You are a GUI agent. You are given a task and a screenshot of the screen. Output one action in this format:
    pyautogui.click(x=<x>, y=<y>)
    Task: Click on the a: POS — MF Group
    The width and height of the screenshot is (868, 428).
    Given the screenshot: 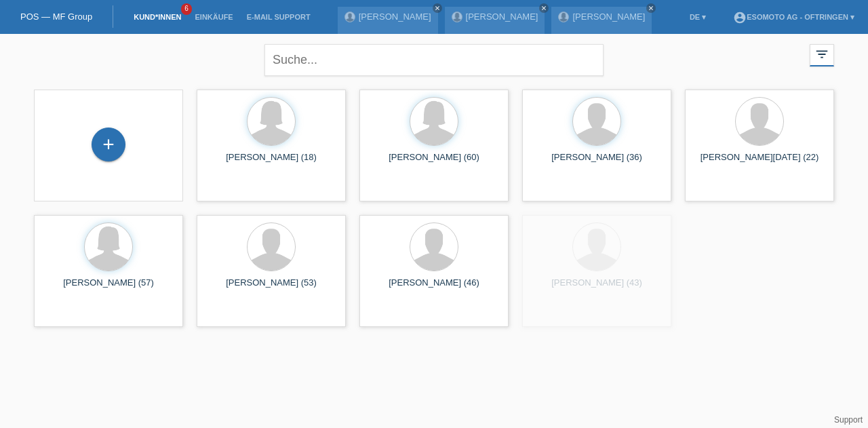 What is the action you would take?
    pyautogui.click(x=56, y=17)
    